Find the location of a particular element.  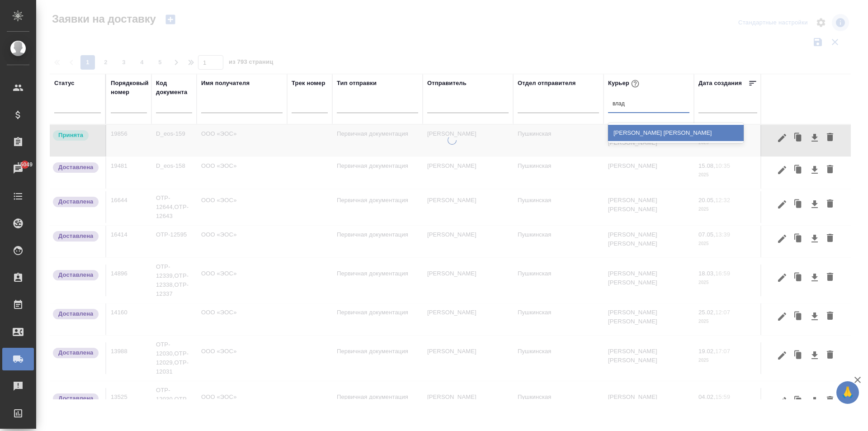

div: Имя получателя is located at coordinates (225, 83).